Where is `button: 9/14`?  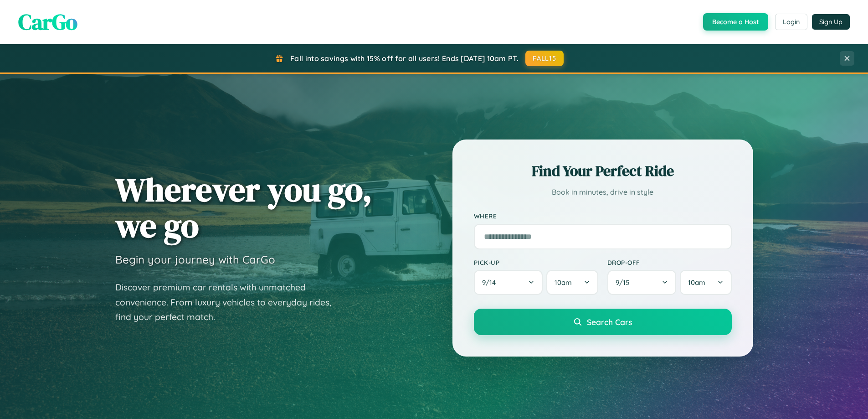 button: 9/14 is located at coordinates (509, 282).